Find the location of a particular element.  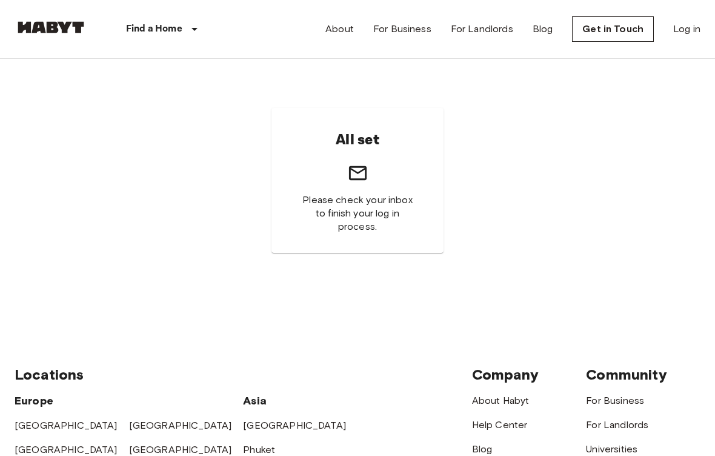

span: Europe is located at coordinates (34, 401).